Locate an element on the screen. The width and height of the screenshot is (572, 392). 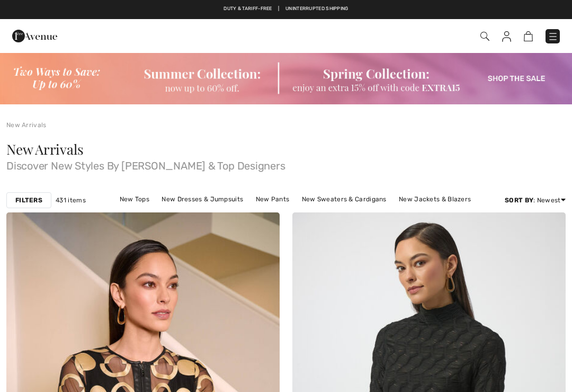
a: New Pants is located at coordinates (273, 199).